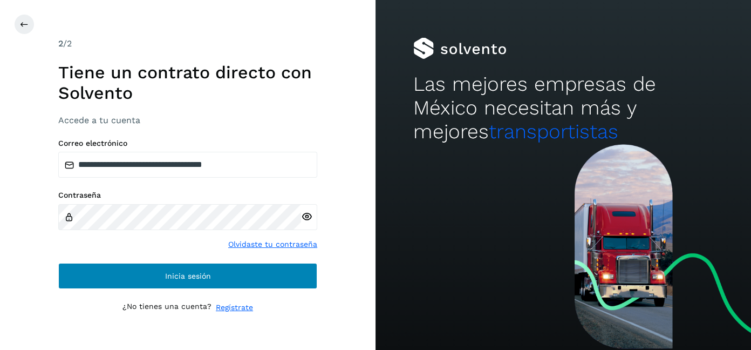 This screenshot has width=751, height=350. Describe the element at coordinates (188, 276) in the screenshot. I see `button: Inicia sesión` at that location.